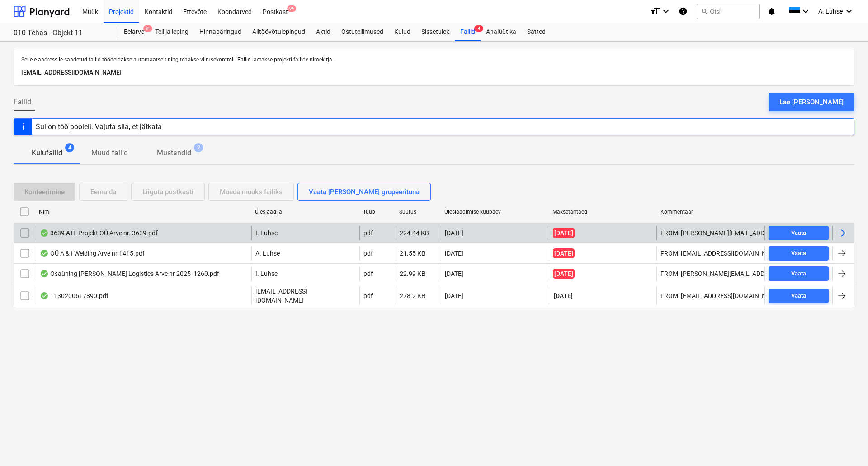 The width and height of the screenshot is (868, 466). Describe the element at coordinates (267, 253) in the screenshot. I see `p: A. Luhse` at that location.